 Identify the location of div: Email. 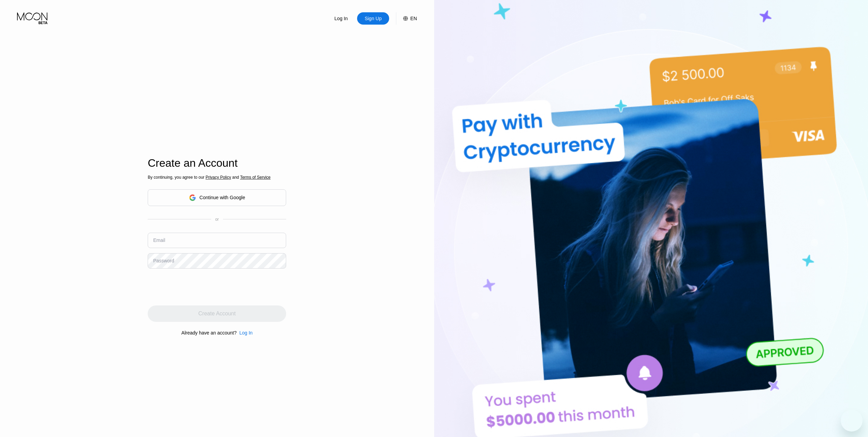
(159, 240).